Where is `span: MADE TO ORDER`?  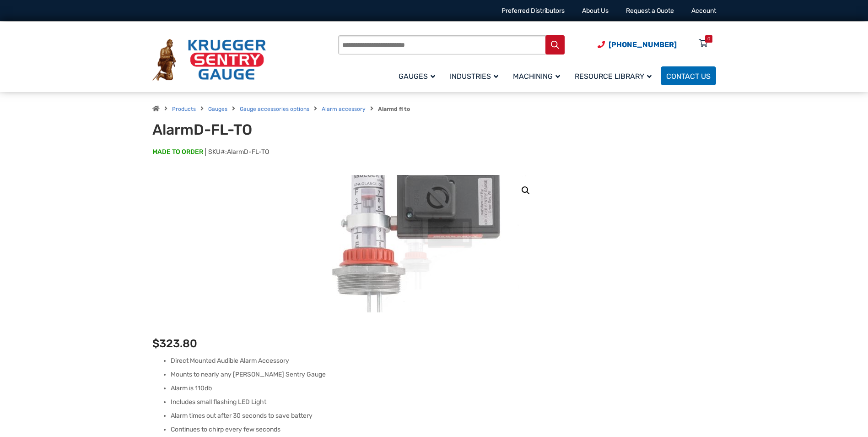
span: MADE TO ORDER is located at coordinates (177, 152).